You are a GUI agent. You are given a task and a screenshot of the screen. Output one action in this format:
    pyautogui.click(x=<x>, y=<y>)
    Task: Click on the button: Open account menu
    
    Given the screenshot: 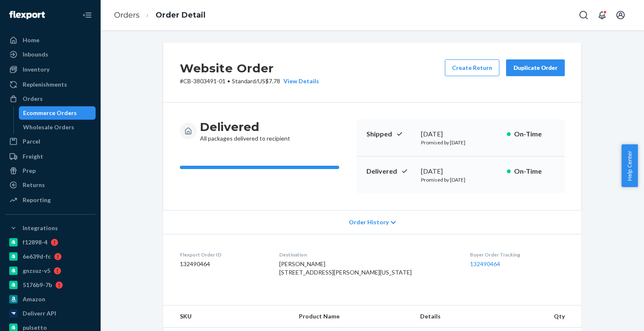 What is the action you would take?
    pyautogui.click(x=620, y=15)
    